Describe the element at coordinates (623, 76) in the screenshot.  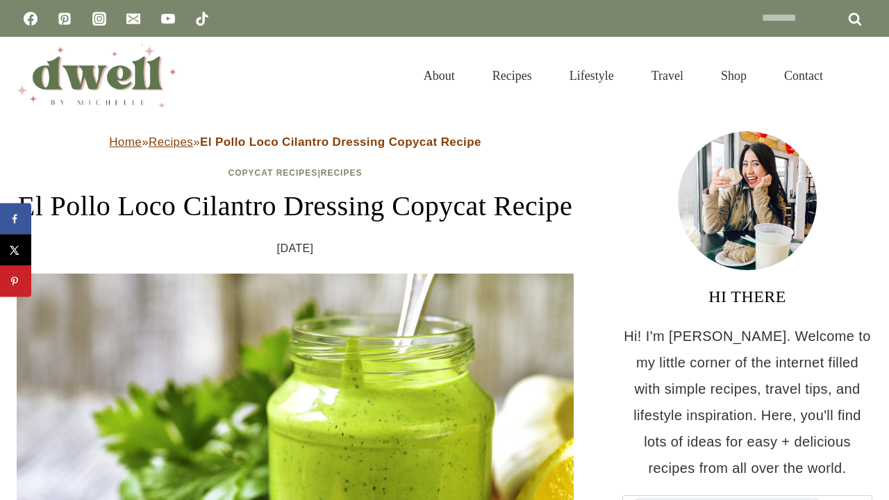
I see `nav: Primary Navigation` at that location.